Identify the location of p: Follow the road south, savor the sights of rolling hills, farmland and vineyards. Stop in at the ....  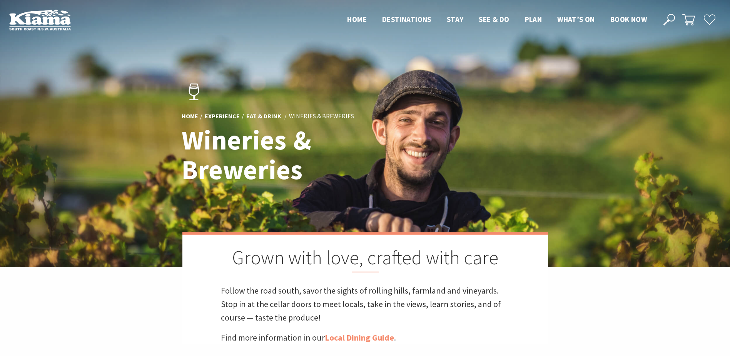
(365, 304).